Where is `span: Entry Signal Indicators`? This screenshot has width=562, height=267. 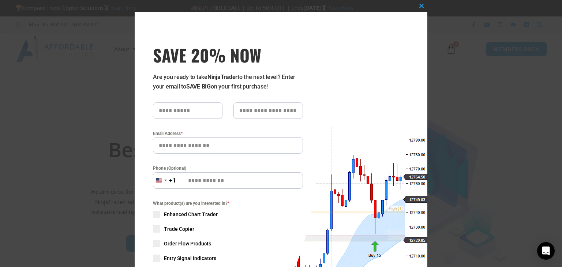 span: Entry Signal Indicators is located at coordinates (190, 258).